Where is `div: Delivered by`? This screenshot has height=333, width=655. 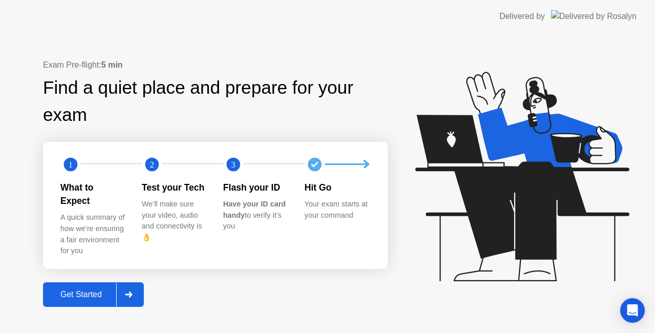
div: Delivered by is located at coordinates (522, 16).